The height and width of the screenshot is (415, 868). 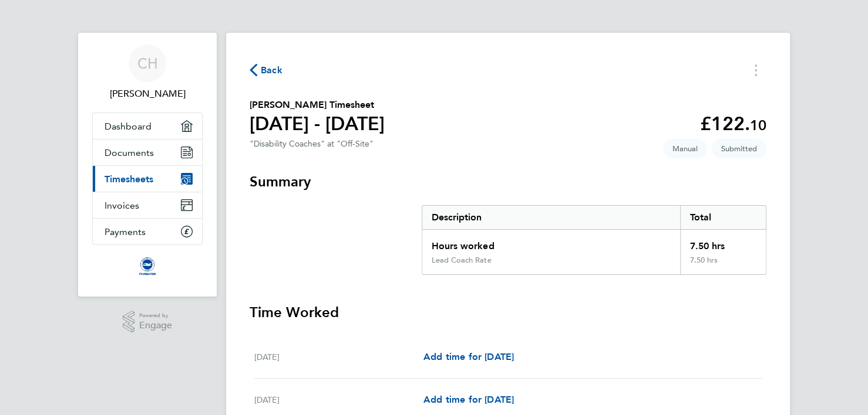 What do you see at coordinates (155, 325) in the screenshot?
I see `span: Engage` at bounding box center [155, 325].